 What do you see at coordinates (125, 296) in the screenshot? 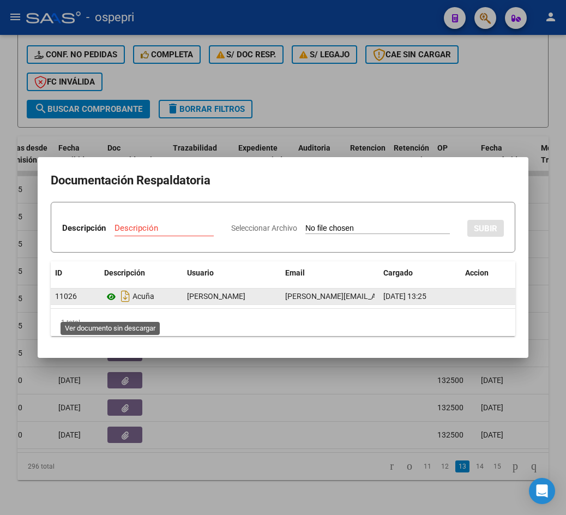
I see `i: Descargar documento` at bounding box center [125, 296].